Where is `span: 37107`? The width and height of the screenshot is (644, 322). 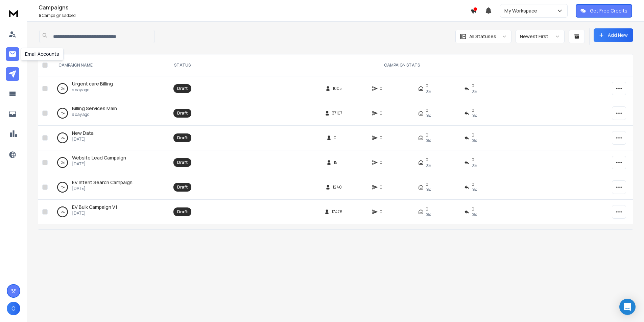
span: 37107 is located at coordinates (337, 113).